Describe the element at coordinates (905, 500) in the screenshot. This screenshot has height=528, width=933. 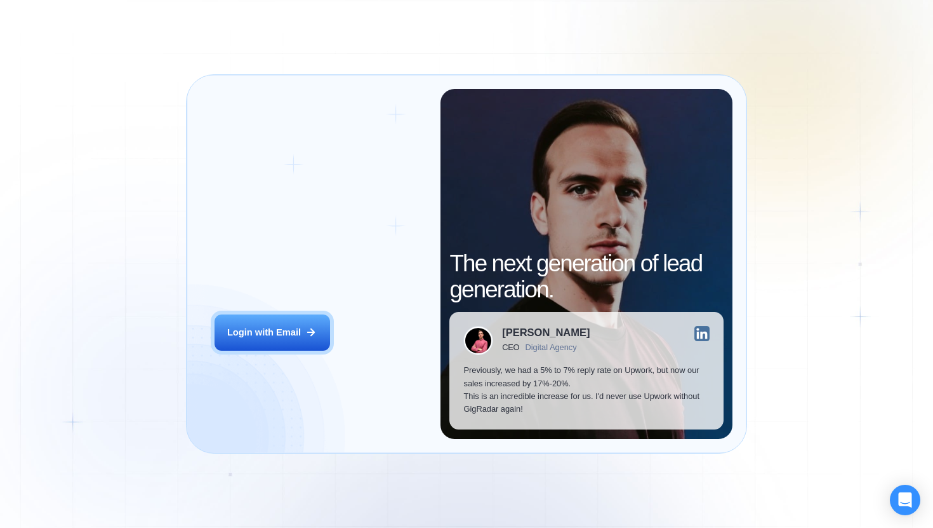
I see `div: Open Intercom Messenger` at that location.